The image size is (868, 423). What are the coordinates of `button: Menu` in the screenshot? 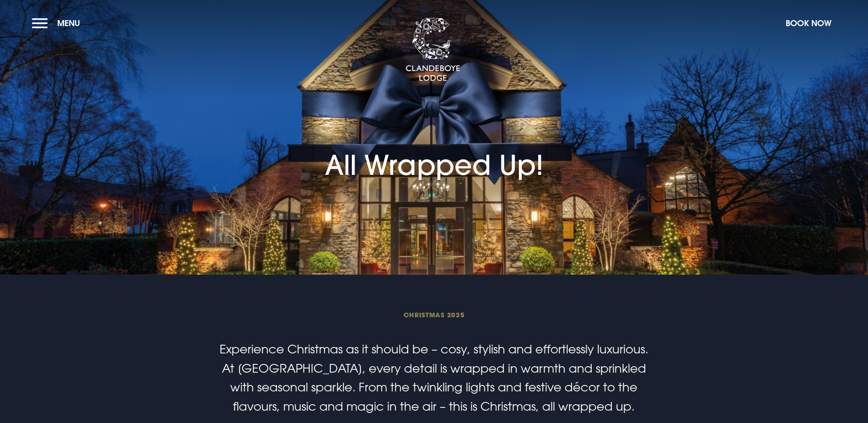 It's located at (58, 23).